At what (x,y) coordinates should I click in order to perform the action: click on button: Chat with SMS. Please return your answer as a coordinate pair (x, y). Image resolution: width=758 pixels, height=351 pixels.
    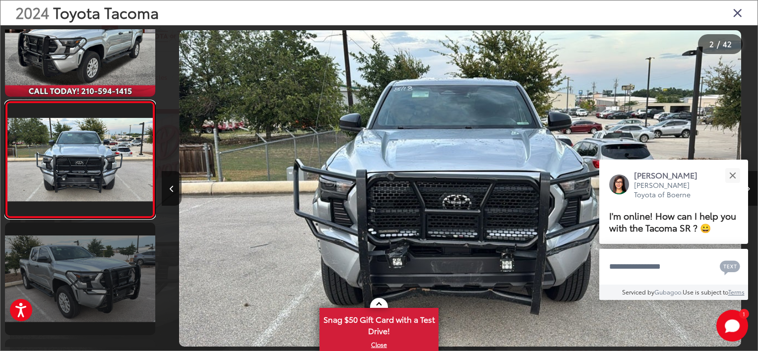
    Looking at the image, I should click on (730, 266).